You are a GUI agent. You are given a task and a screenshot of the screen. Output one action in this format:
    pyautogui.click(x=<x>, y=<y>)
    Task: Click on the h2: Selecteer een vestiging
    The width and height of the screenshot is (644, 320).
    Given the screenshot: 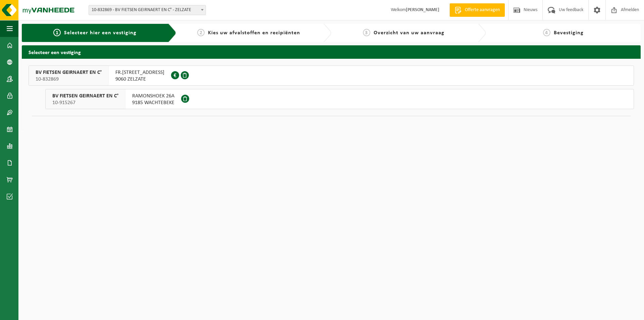 What is the action you would take?
    pyautogui.click(x=331, y=52)
    